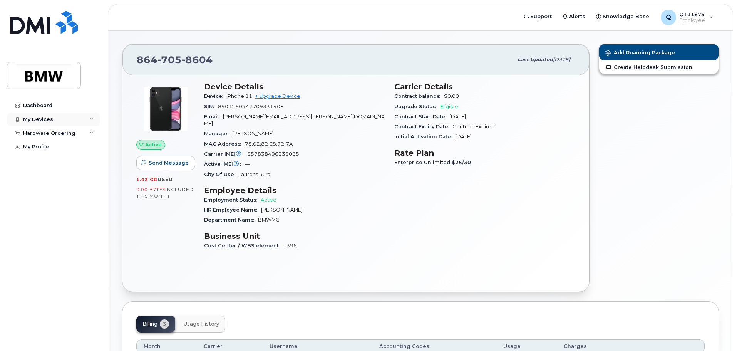 The height and width of the screenshot is (351, 737). Describe the element at coordinates (165, 179) in the screenshot. I see `span: used` at that location.